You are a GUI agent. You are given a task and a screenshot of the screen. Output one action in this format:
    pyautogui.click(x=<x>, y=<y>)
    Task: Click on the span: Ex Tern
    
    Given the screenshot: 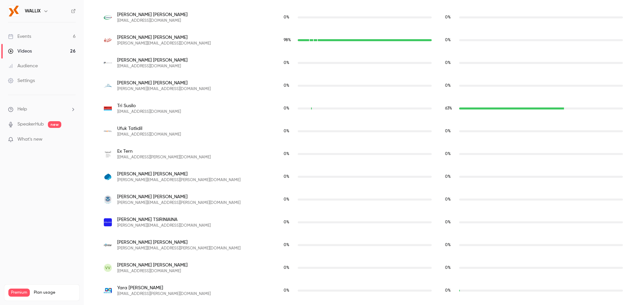 What is the action you would take?
    pyautogui.click(x=164, y=151)
    